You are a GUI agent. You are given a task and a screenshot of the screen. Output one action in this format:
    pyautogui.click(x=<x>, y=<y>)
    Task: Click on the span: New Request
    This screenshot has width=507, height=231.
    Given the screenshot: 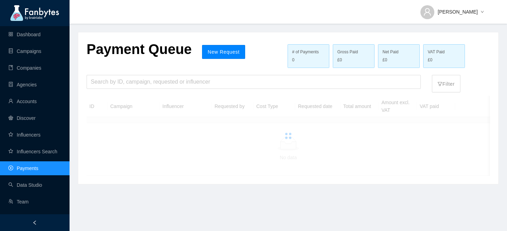 What is the action you would take?
    pyautogui.click(x=224, y=52)
    